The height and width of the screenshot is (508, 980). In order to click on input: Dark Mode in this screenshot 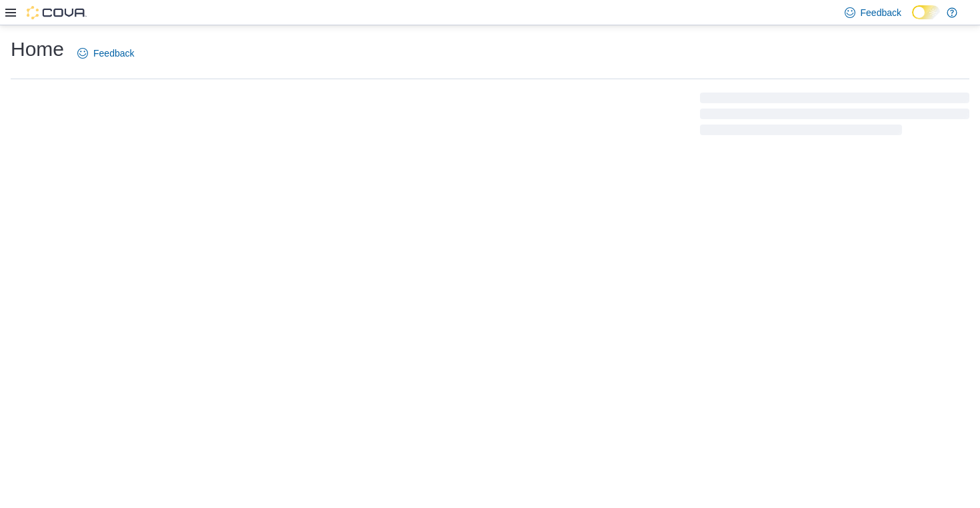, I will do `click(926, 12)`.